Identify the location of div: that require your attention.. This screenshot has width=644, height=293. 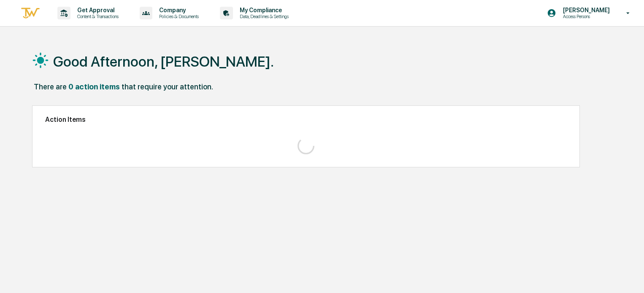
(167, 87).